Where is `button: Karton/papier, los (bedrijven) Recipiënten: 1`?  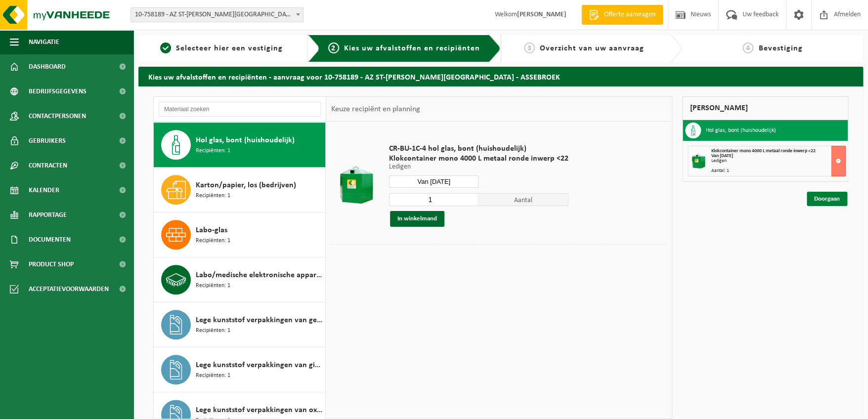
button: Karton/papier, los (bedrijven) Recipiënten: 1 is located at coordinates (240, 189).